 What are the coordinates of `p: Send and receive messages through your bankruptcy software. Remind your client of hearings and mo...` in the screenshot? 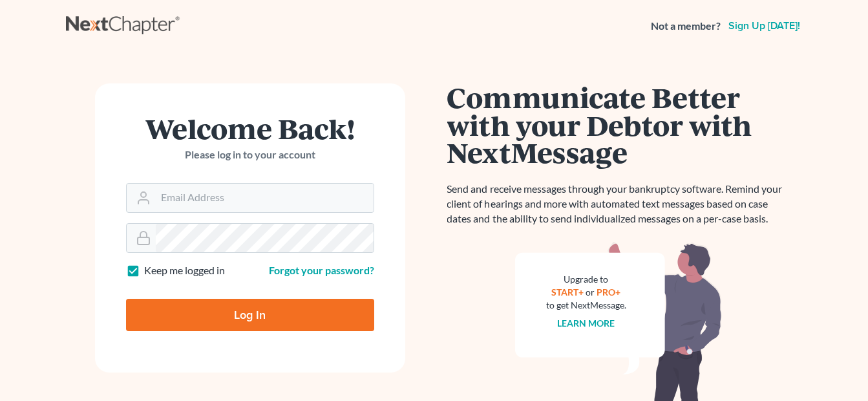 It's located at (618, 204).